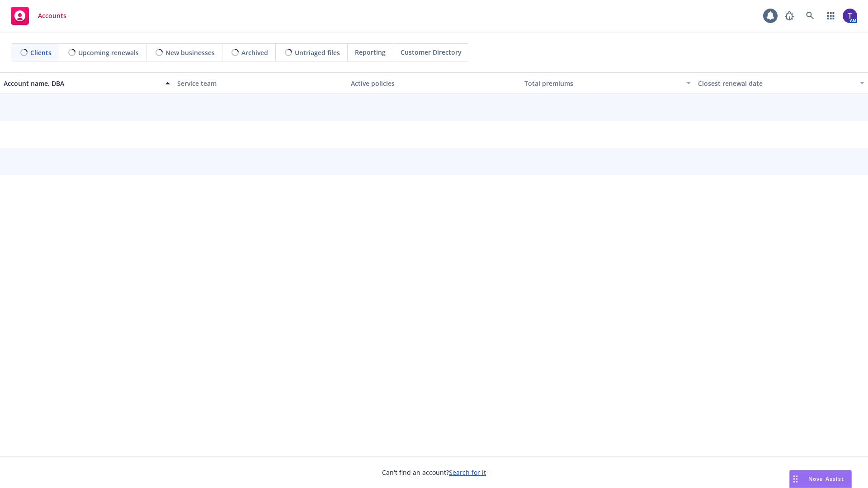 This screenshot has width=868, height=488. Describe the element at coordinates (810, 16) in the screenshot. I see `a: Search` at that location.